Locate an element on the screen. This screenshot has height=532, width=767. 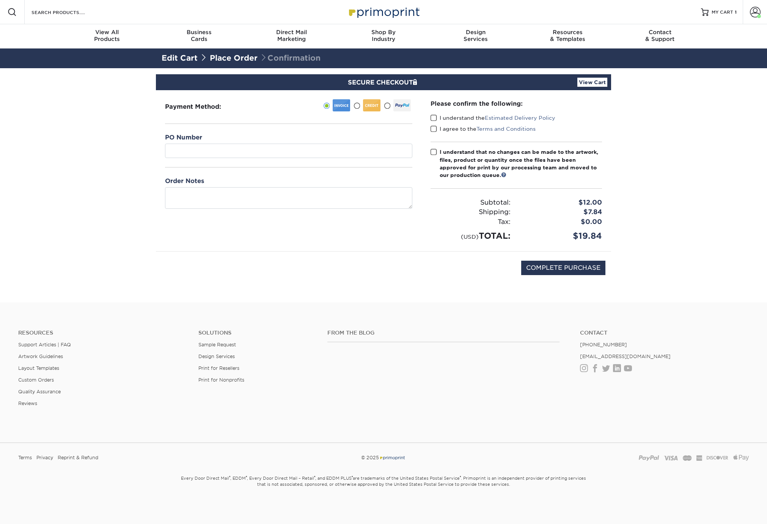
div: $0.00 is located at coordinates (561, 222).